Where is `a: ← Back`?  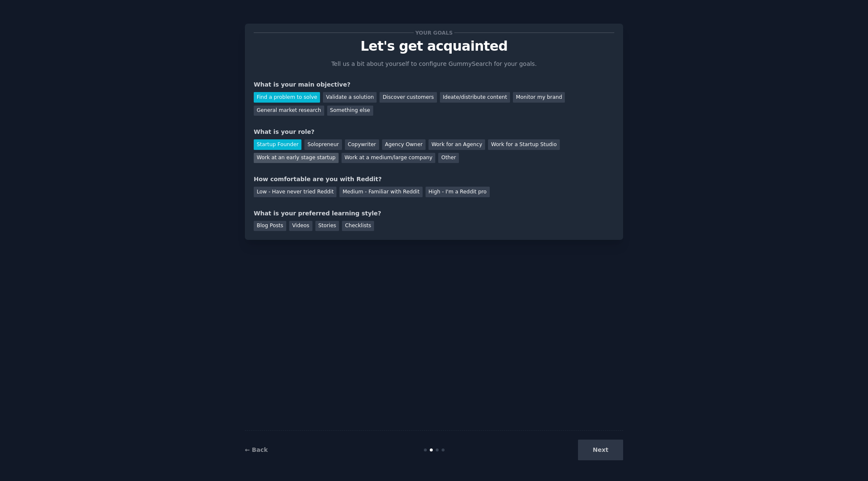 a: ← Back is located at coordinates (256, 450).